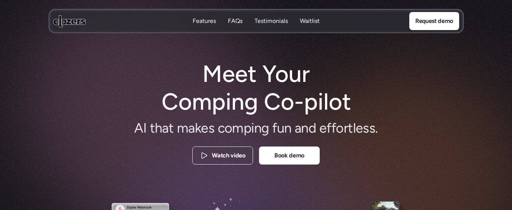 Image resolution: width=512 pixels, height=210 pixels. I want to click on span: g, so click(265, 128).